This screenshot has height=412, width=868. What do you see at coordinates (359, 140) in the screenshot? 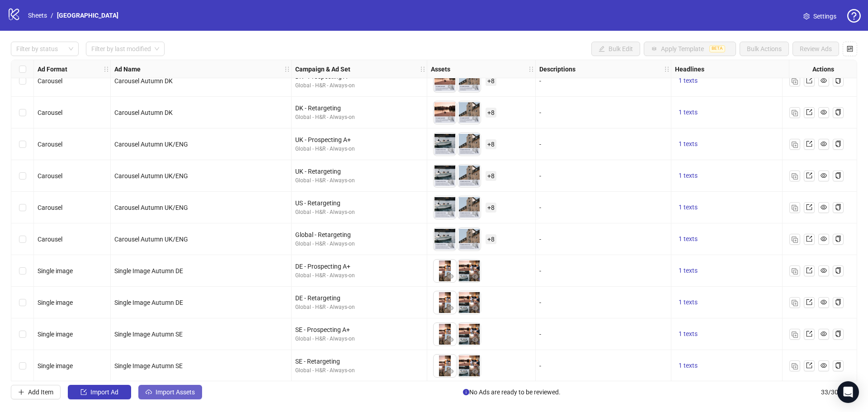
I see `div: UK - Prospecting A+` at bounding box center [359, 140].